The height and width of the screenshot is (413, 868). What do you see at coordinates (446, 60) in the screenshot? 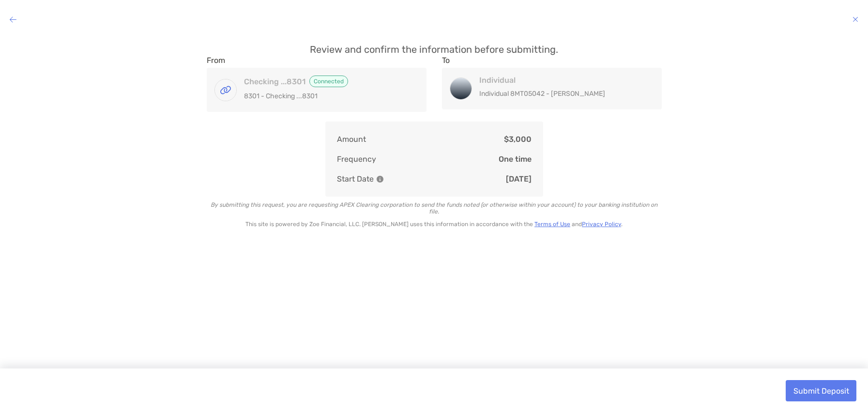
I see `label: To` at bounding box center [446, 60].